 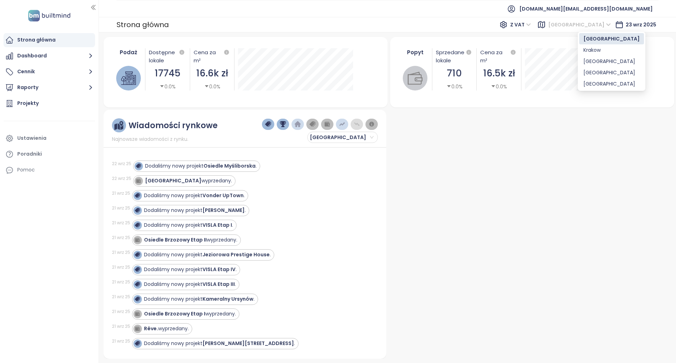 I want to click on div: 16.5k zł, so click(x=499, y=73).